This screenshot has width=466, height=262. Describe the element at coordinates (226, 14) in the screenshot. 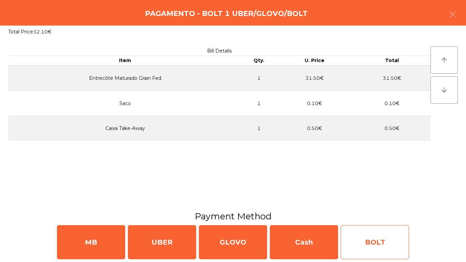

I see `h4: Pagamento - Bolt 1 Uber/Glovo/Bolt` at that location.